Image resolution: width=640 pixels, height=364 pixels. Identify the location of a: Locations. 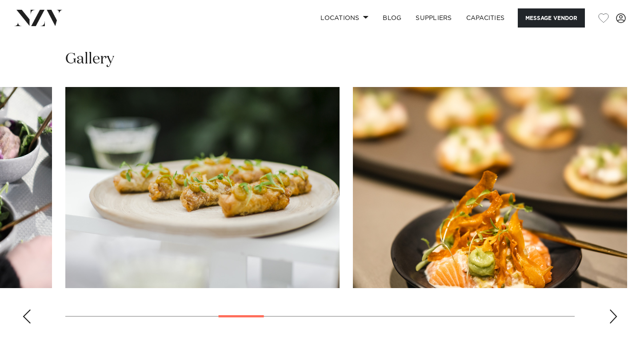
(344, 18).